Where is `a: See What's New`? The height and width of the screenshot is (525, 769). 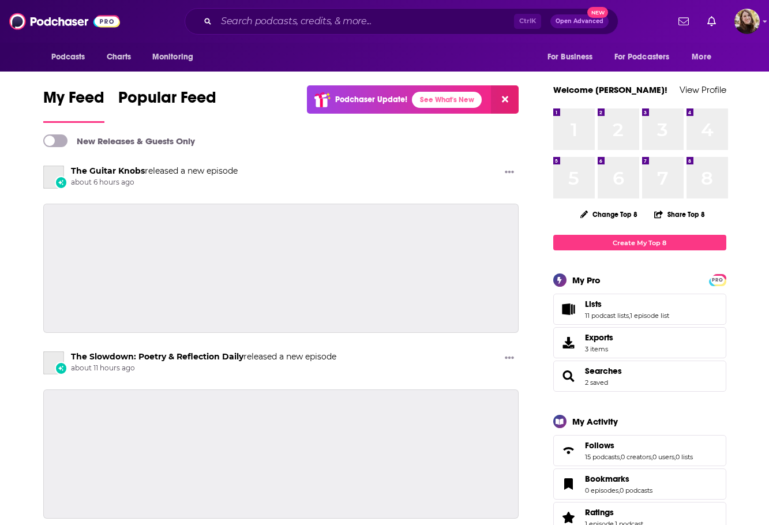
a: See What's New is located at coordinates (446, 100).